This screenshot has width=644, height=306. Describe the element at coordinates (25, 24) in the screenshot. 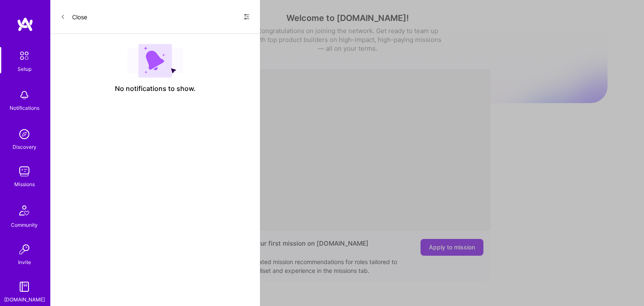

I see `img: logo` at that location.